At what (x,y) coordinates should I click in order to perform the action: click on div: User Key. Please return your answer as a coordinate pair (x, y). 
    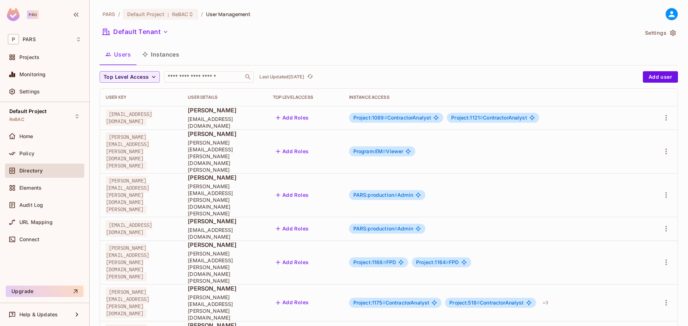
    Looking at the image, I should click on (141, 97).